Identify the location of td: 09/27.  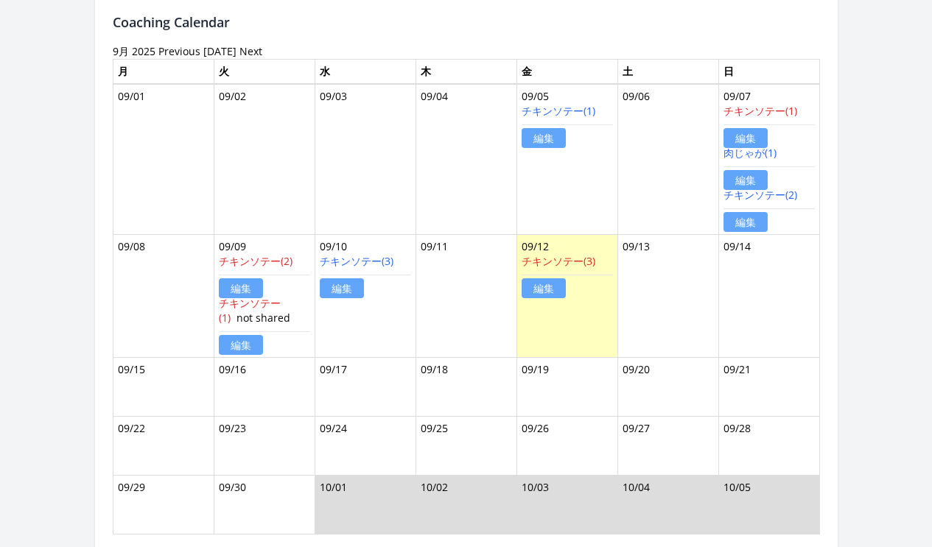
(667, 446).